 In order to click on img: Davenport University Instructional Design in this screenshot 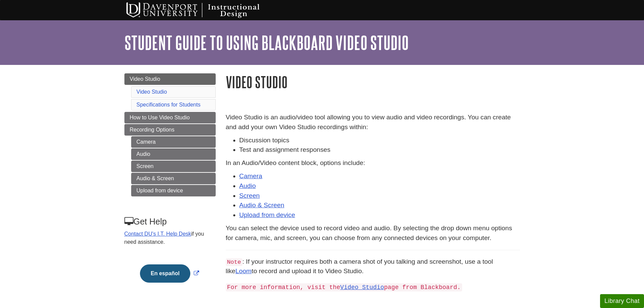, I will do `click(202, 10)`.